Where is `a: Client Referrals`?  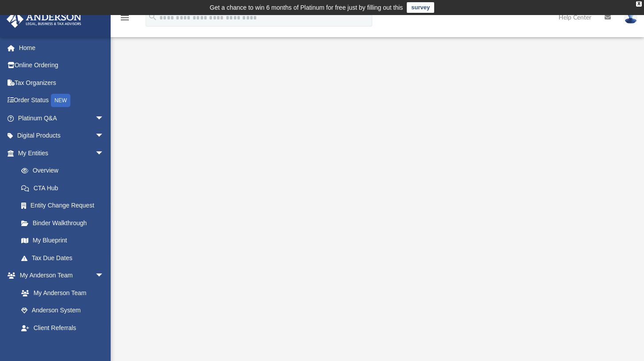 a: Client Referrals is located at coordinates (63, 328).